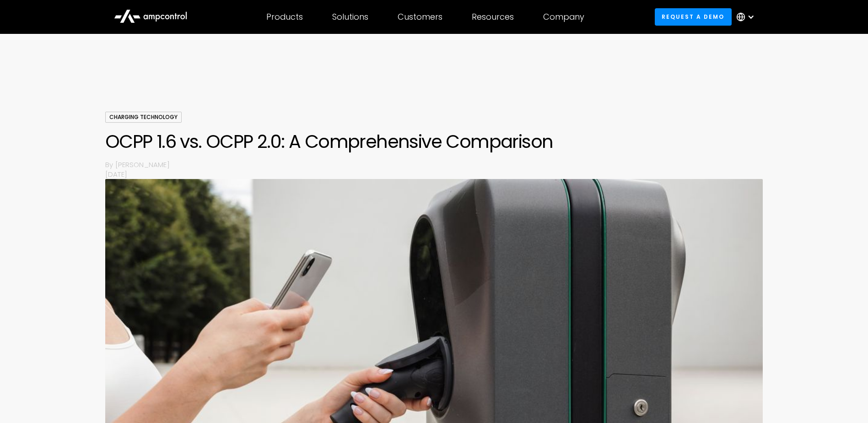 This screenshot has height=423, width=868. What do you see at coordinates (420, 17) in the screenshot?
I see `div: Customers` at bounding box center [420, 17].